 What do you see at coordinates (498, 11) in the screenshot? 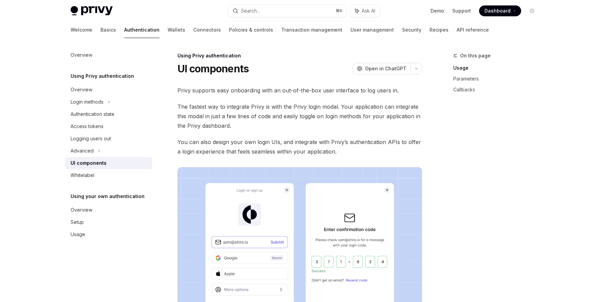
I see `span: Dashboard` at bounding box center [498, 11].